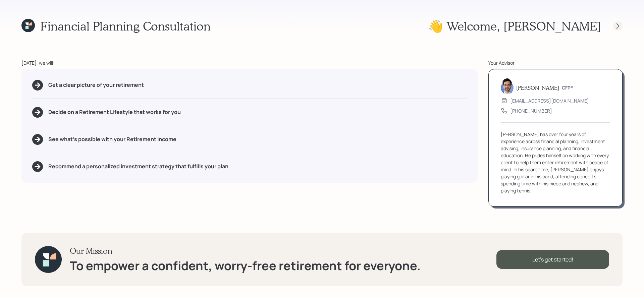 This screenshot has width=644, height=297. I want to click on h1: Financial Planning Consultation, so click(126, 26).